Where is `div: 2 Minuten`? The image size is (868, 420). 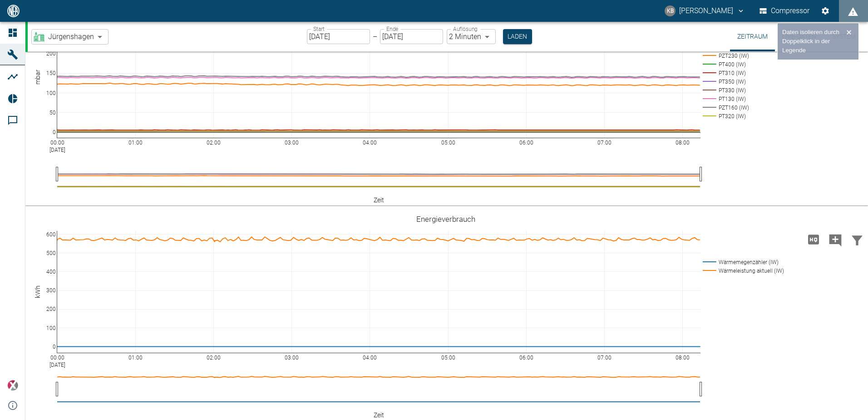 div: 2 Minuten is located at coordinates (471, 36).